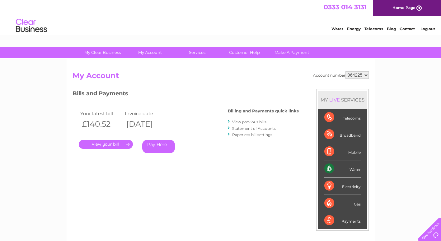 Image resolution: width=441 pixels, height=241 pixels. Describe the element at coordinates (374, 29) in the screenshot. I see `a: Telecoms` at that location.